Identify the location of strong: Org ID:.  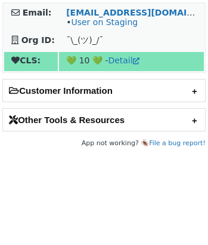
(38, 40).